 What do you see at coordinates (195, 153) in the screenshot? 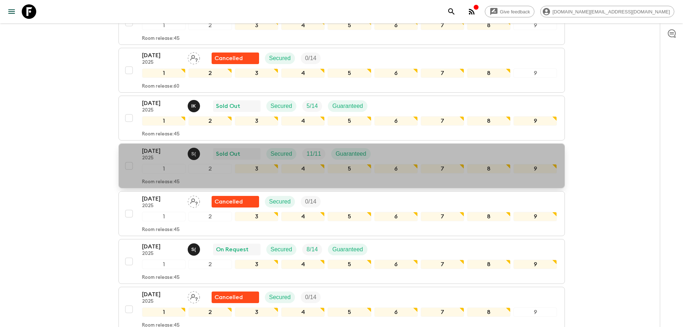
I see `span: Shandy (Putu) Sandhi Astra Juniawan` at bounding box center [195, 153].